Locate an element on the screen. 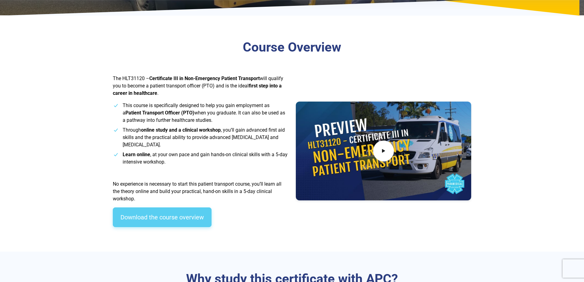  strong: first step into a career in healthcare is located at coordinates (197, 89).